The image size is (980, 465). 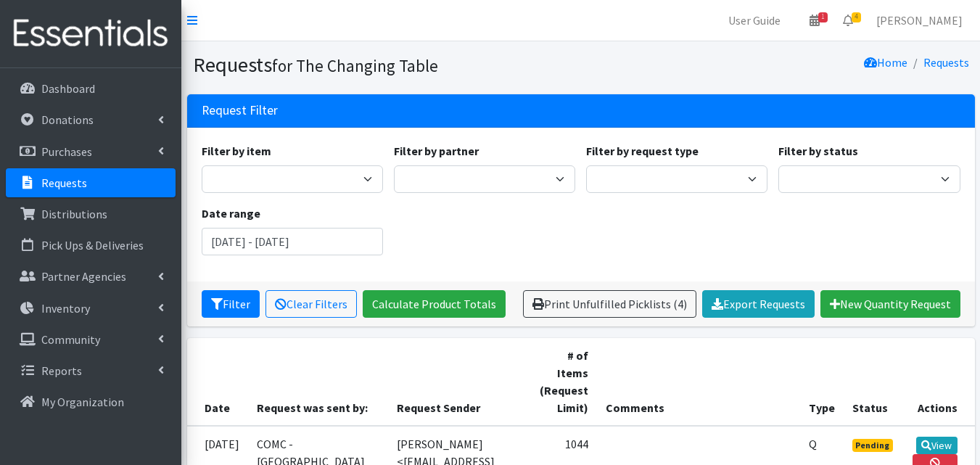 What do you see at coordinates (874, 382) in the screenshot?
I see `th: Status` at bounding box center [874, 382].